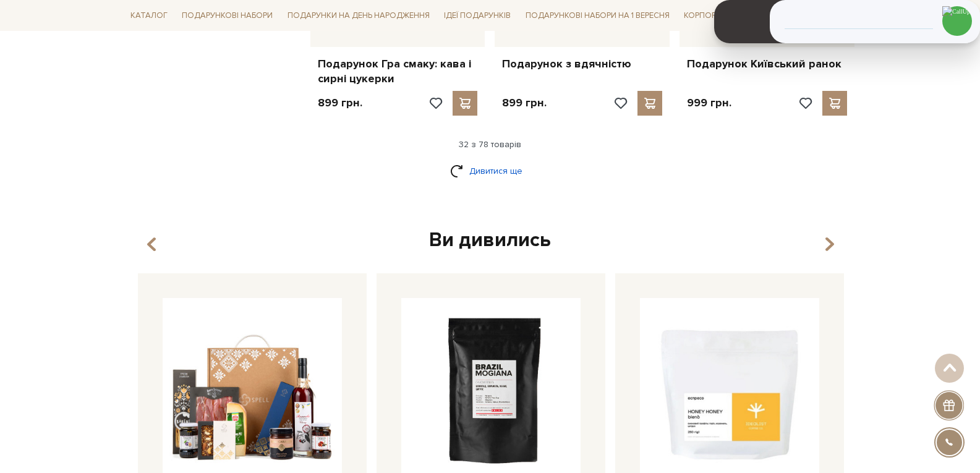 This screenshot has height=473, width=980. I want to click on div: Ви дивились, so click(491, 240).